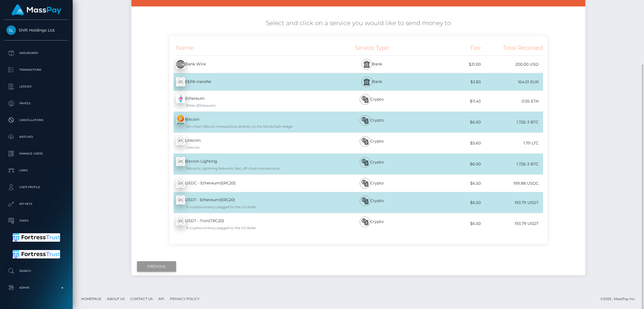  What do you see at coordinates (36, 137) in the screenshot?
I see `a: Batches` at bounding box center [36, 137].